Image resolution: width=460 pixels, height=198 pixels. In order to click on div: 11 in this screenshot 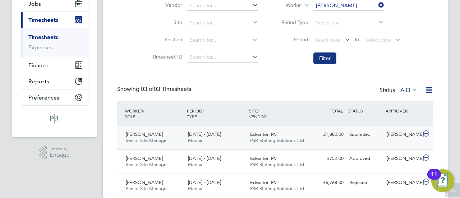, I will do `click(434, 179)`.